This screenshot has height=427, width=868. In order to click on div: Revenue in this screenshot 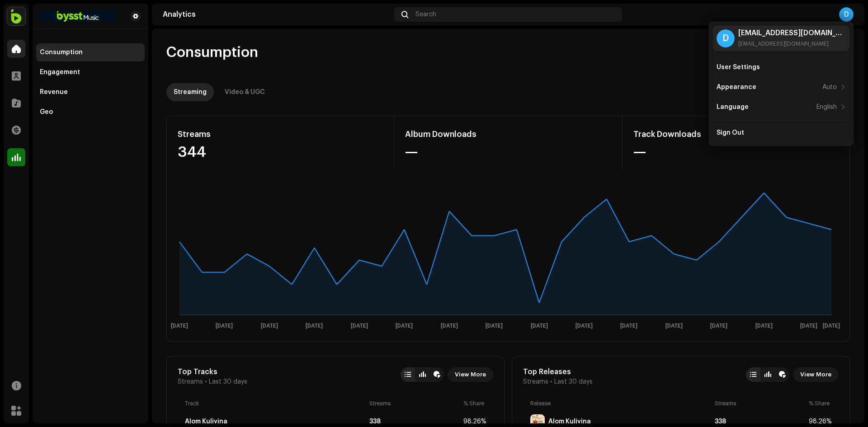, I will do `click(54, 92)`.